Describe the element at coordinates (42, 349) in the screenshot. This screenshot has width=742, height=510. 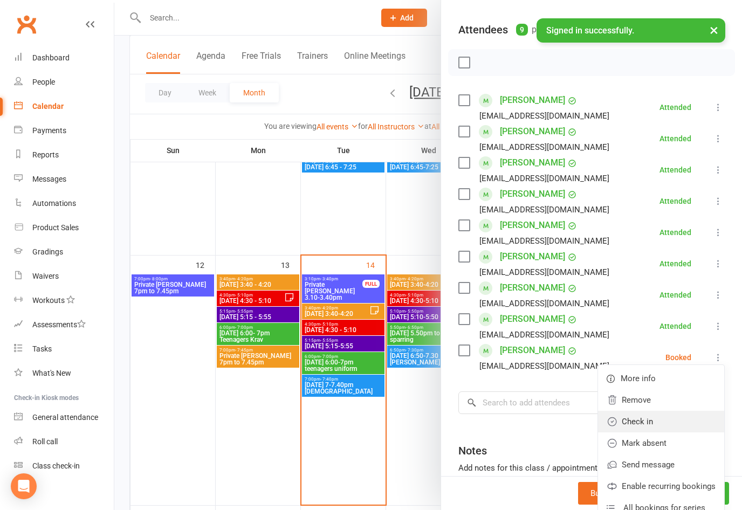
I see `div: Tasks` at that location.